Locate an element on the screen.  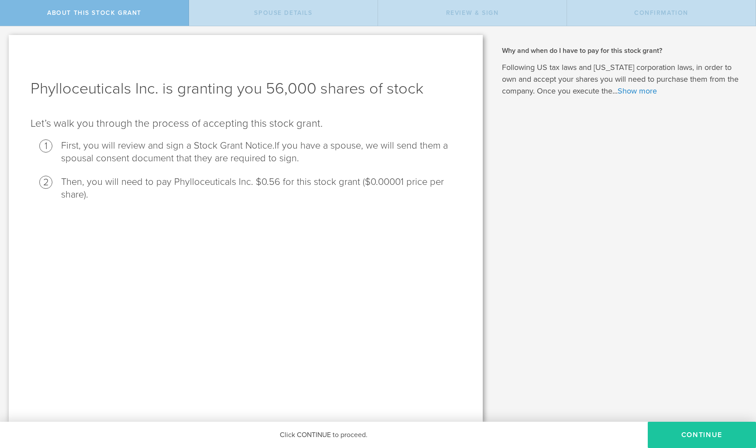
li: Then, you will need to pay Phylloceuticals Inc. $0.56 for this stock grant ($0.00001 price per sh... is located at coordinates (261, 188).